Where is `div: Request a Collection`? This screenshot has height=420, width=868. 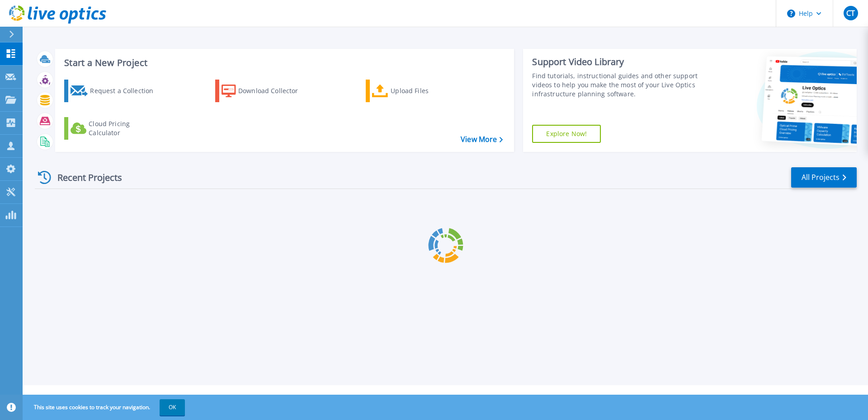 div: Request a Collection is located at coordinates (126, 90).